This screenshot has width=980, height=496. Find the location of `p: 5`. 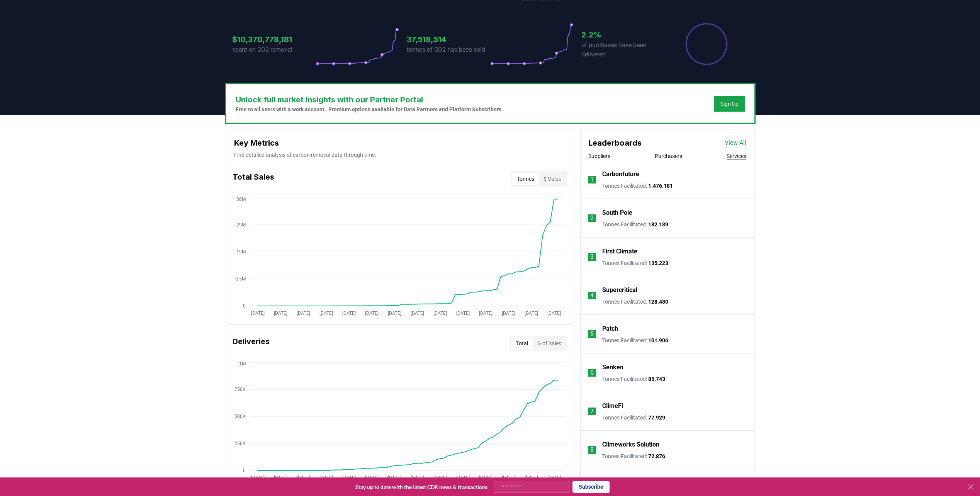

p: 5 is located at coordinates (592, 334).